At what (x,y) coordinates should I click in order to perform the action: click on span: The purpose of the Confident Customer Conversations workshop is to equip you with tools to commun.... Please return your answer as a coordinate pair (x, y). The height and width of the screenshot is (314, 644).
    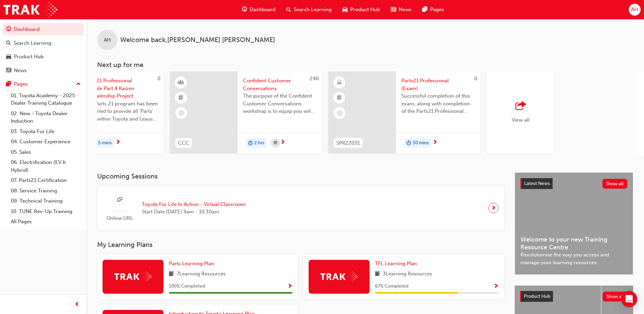
    Looking at the image, I should click on (280, 104).